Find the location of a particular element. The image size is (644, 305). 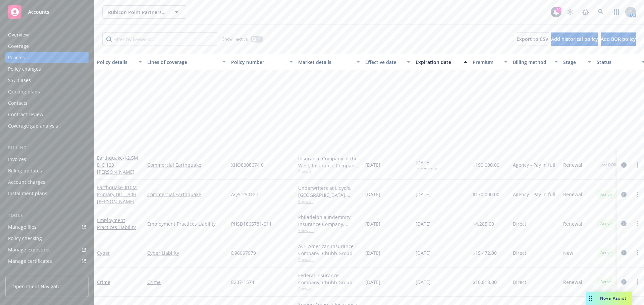

a: Commercial Earthquake is located at coordinates (186, 194).